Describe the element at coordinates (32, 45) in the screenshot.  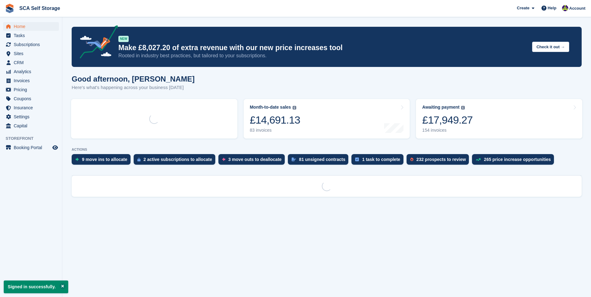
I see `span: Subscriptions` at that location.